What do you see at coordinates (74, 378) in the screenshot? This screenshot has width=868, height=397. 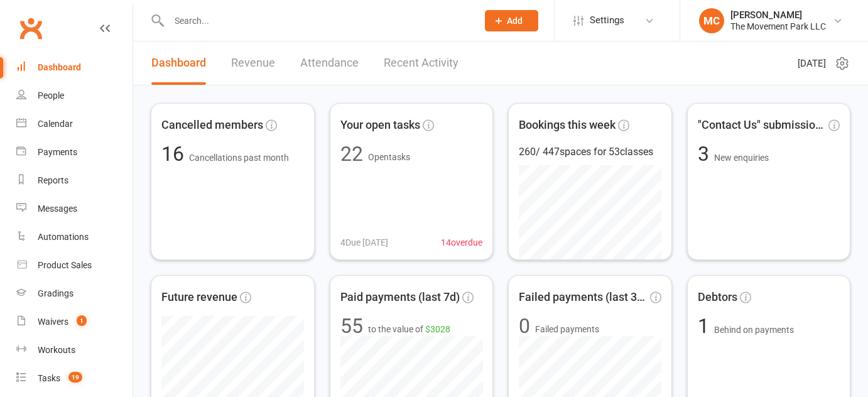 I see `a: Tasks 19` at bounding box center [74, 378].